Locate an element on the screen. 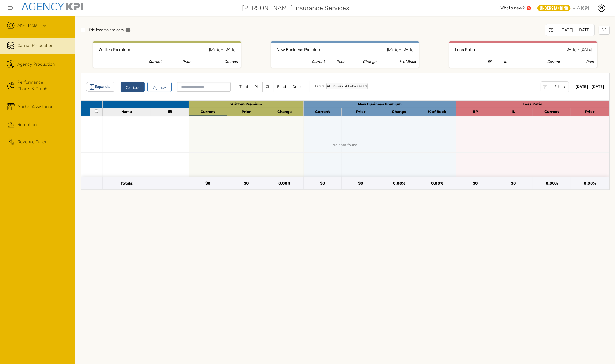 Image resolution: width=615 pixels, height=364 pixels. h3: Reported By Carrier is located at coordinates (465, 50).